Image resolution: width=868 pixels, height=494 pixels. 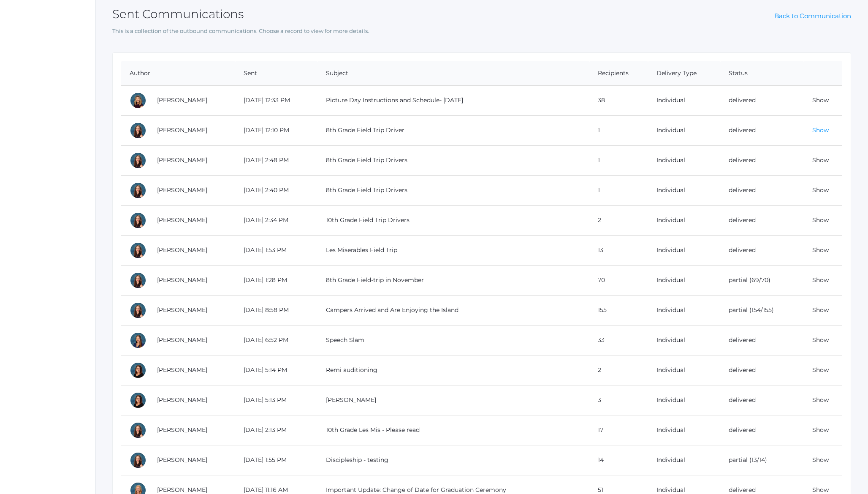 What do you see at coordinates (762, 279) in the screenshot?
I see `td: partial (69/70)` at bounding box center [762, 279].